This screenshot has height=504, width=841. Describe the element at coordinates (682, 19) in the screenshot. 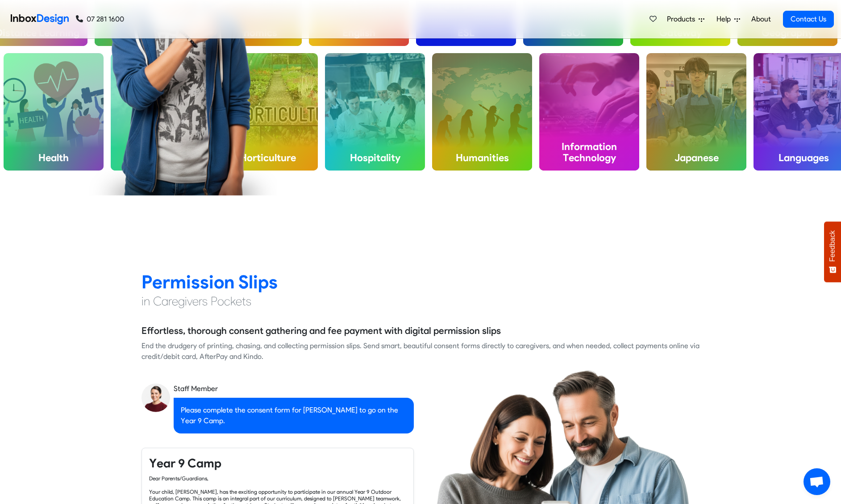

I see `span: Products` at that location.